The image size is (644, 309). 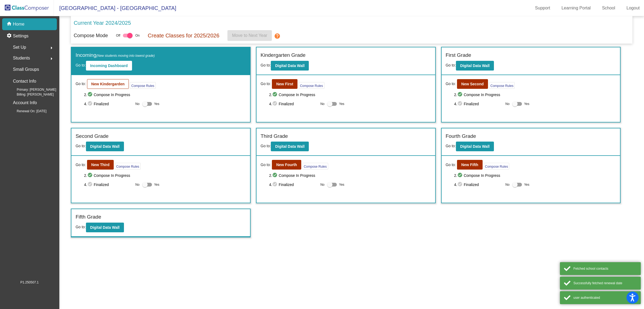 What do you see at coordinates (633, 8) in the screenshot?
I see `a: Logout` at bounding box center [633, 8].